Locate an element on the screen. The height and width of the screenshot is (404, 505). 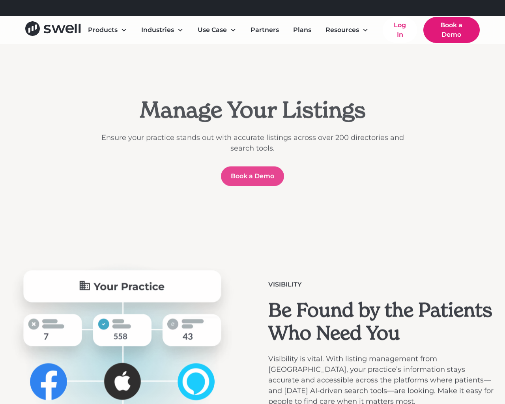
h1: Manage Your Listings is located at coordinates (253, 110).